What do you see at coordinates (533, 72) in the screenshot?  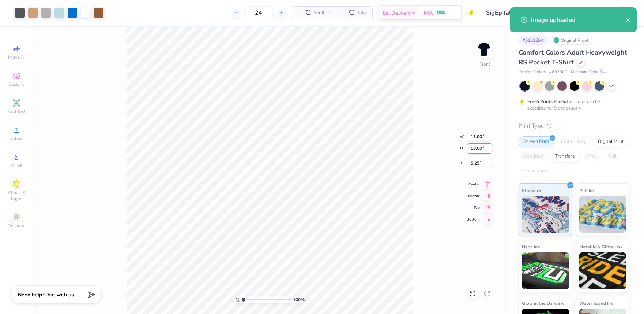 I see `span: Comfort Colors` at bounding box center [533, 72].